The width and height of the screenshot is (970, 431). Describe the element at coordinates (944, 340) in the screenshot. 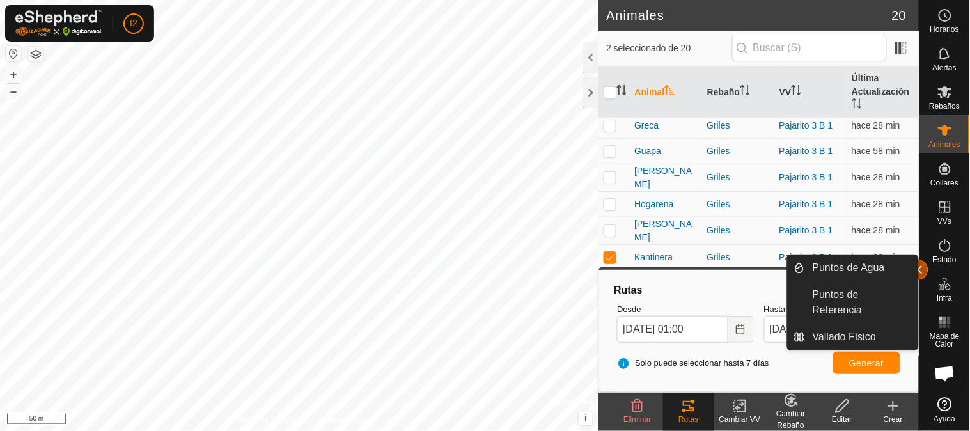

I see `span: Mapa de Calor` at that location.